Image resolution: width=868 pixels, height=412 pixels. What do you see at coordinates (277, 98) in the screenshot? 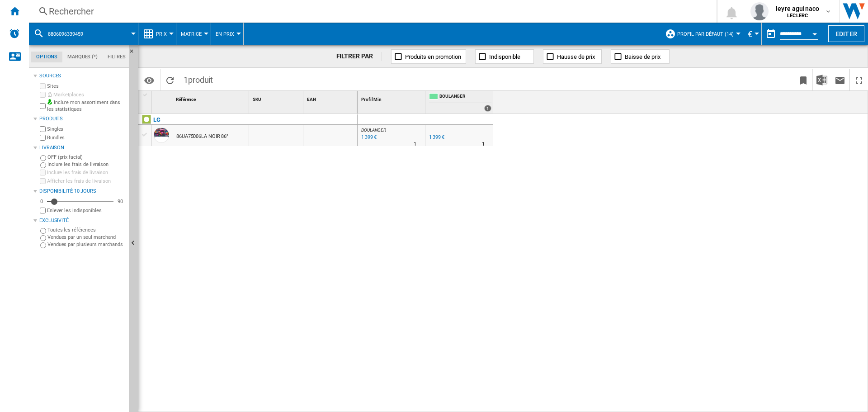
I see `div: SKU Sort None` at bounding box center [277, 98].